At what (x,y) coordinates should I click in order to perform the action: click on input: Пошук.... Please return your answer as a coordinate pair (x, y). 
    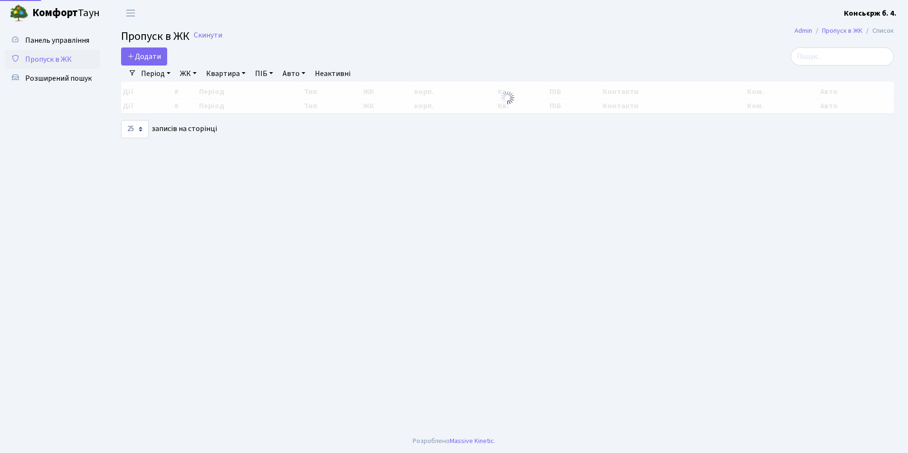
    Looking at the image, I should click on (842, 57).